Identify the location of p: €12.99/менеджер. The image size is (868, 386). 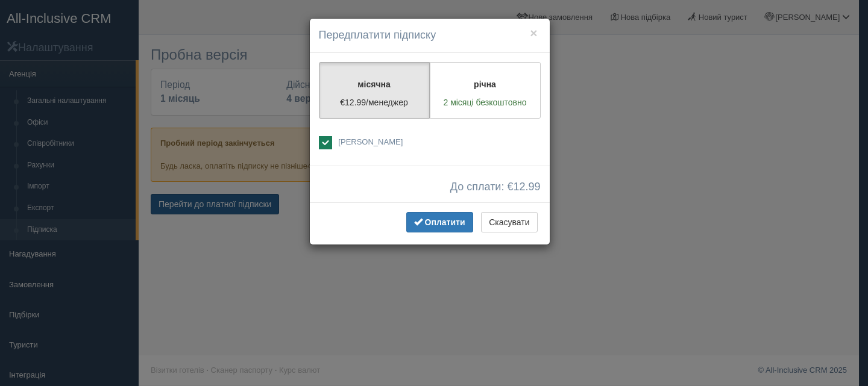
(374, 102).